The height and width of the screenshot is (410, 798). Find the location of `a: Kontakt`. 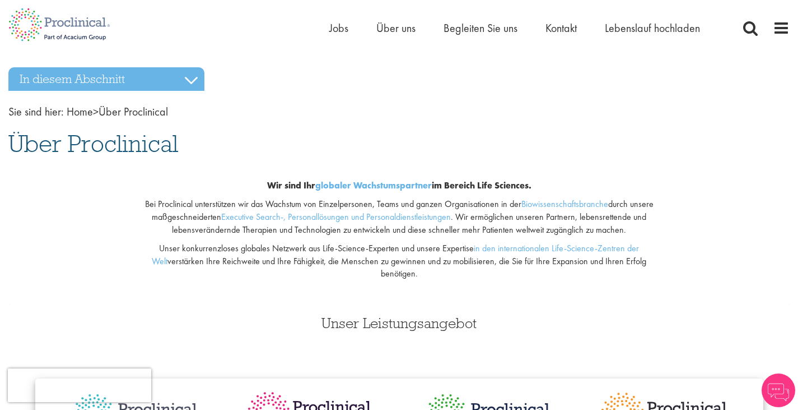

a: Kontakt is located at coordinates (561, 28).